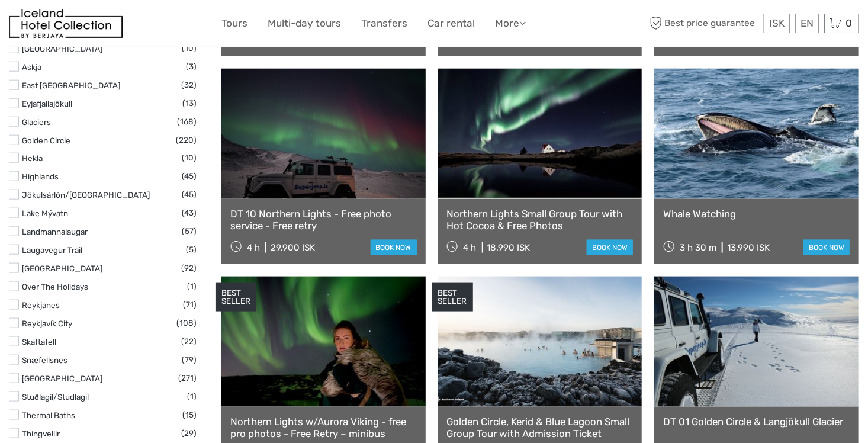 This screenshot has width=868, height=443. I want to click on span: (13), so click(190, 103).